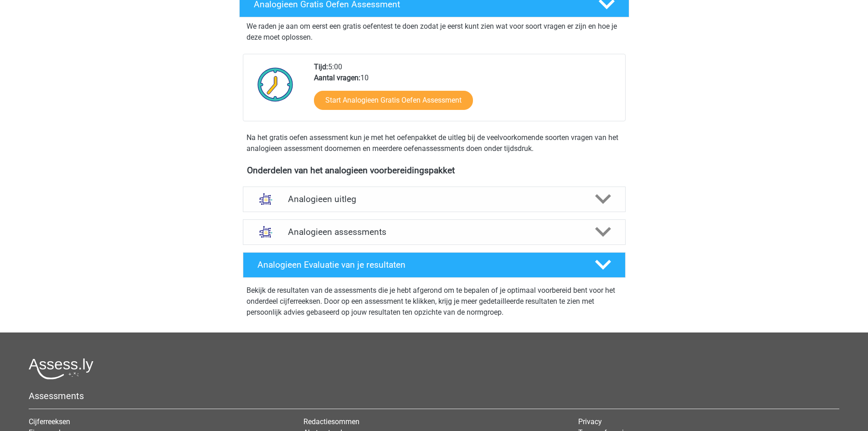 The image size is (868, 431). What do you see at coordinates (321, 66) in the screenshot?
I see `b: Tijd:` at bounding box center [321, 66].